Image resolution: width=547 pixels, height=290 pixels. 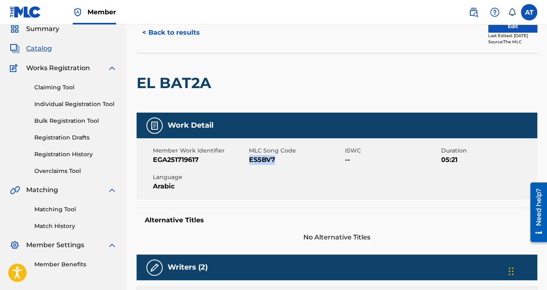 What do you see at coordinates (31, 49) in the screenshot?
I see `a: CatalogCatalog` at bounding box center [31, 49].